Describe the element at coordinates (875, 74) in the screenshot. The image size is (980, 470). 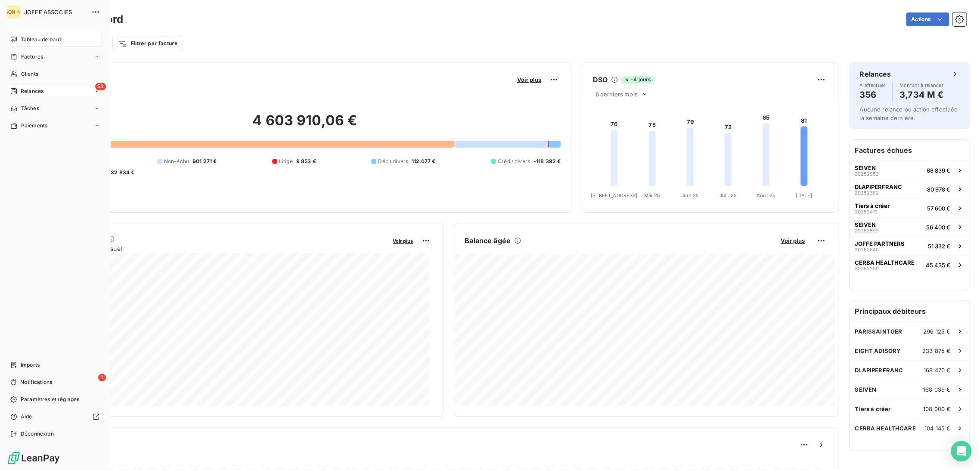
I see `h6: Relances` at that location.